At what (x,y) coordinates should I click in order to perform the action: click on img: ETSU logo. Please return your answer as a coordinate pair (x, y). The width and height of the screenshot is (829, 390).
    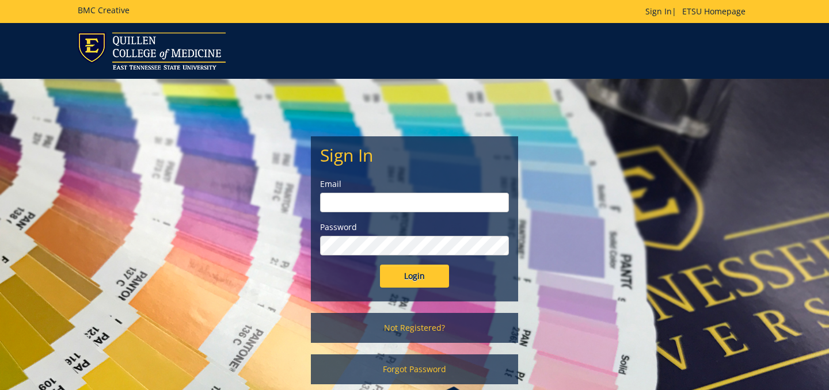
    Looking at the image, I should click on (151, 51).